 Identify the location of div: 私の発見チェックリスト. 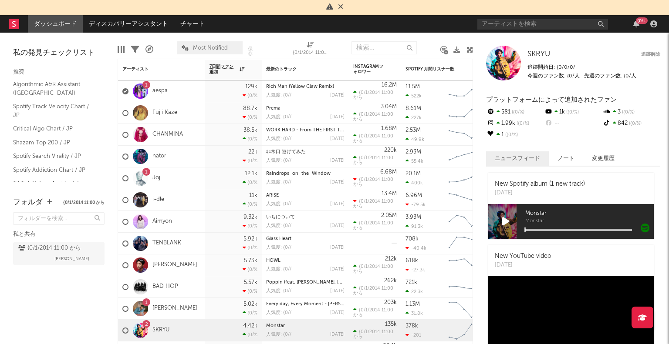
(59, 53).